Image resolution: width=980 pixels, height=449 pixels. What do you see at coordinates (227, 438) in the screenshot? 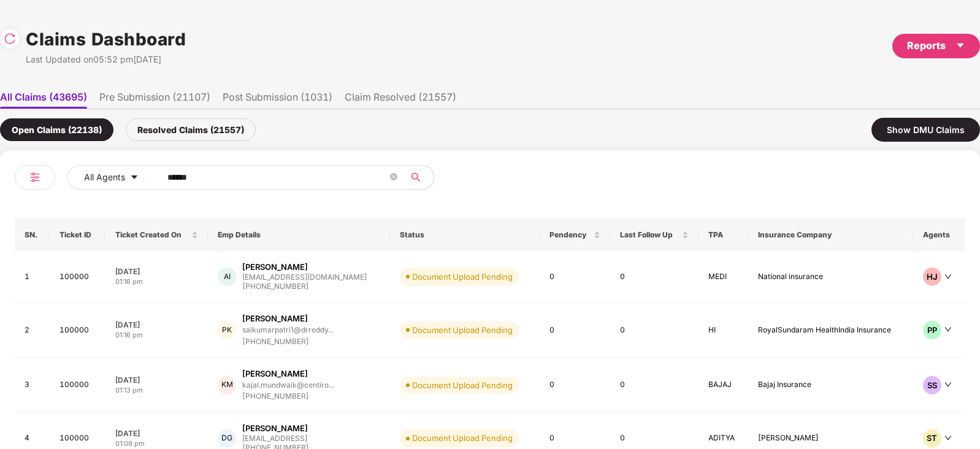
I see `div: DG` at bounding box center [227, 438].